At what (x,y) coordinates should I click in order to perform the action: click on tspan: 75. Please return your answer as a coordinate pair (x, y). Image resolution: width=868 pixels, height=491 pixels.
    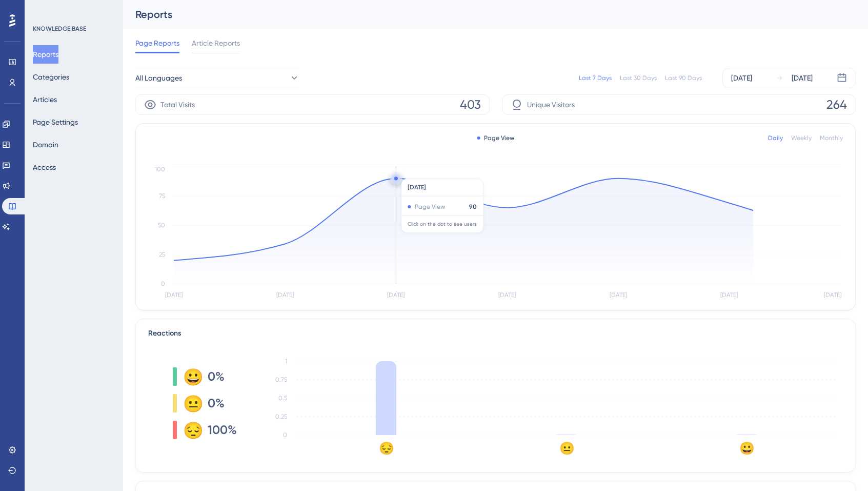
    Looking at the image, I should click on (162, 196).